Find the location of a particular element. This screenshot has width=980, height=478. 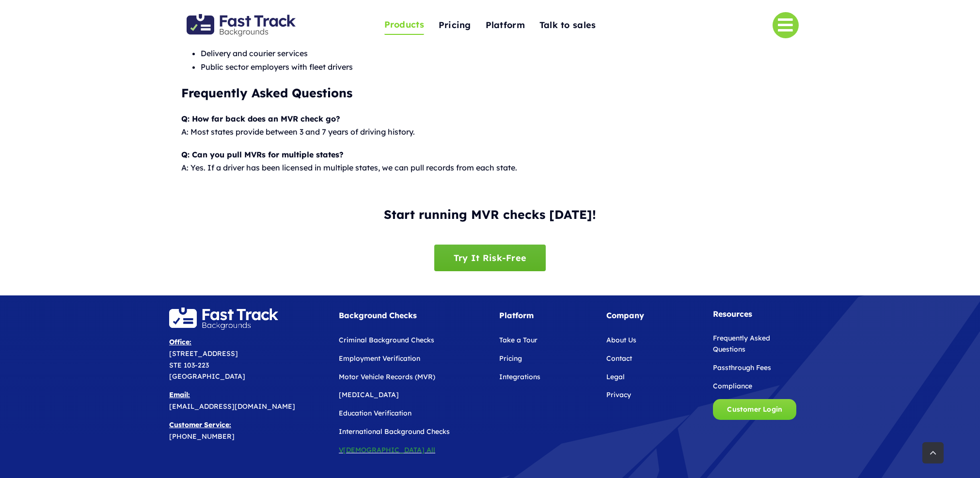

strong: Platform is located at coordinates (516, 315).